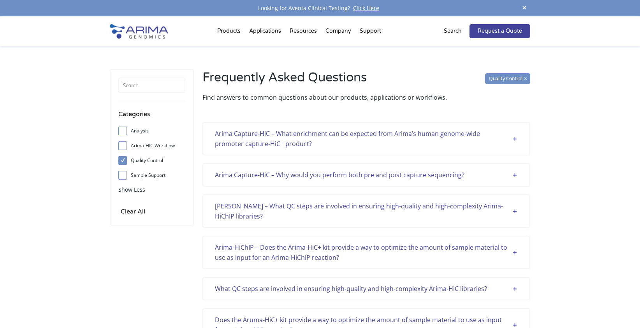  Describe the element at coordinates (152, 131) in the screenshot. I see `label: Analysis` at that location.